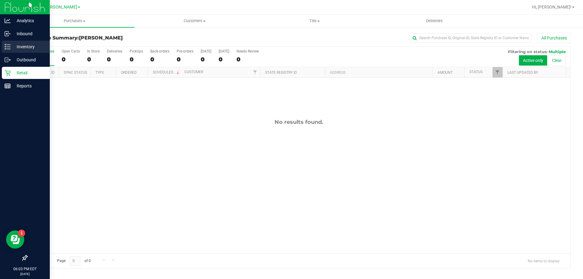 The height and width of the screenshot is (279, 583). Describe the element at coordinates (8, 47) in the screenshot. I see `inline-svg: Inventory` at that location.